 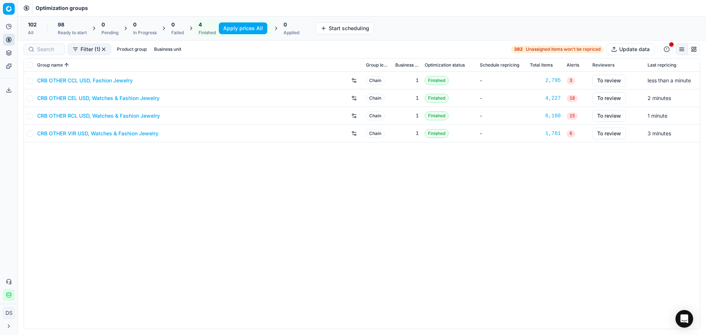 I want to click on button: Sorted by Group name ascending, so click(x=67, y=65).